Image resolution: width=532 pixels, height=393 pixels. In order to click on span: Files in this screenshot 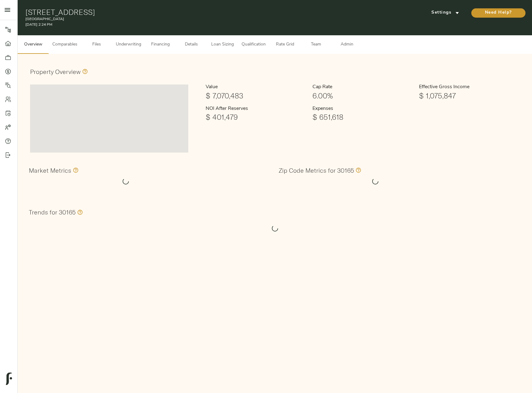, I will do `click(97, 45)`.